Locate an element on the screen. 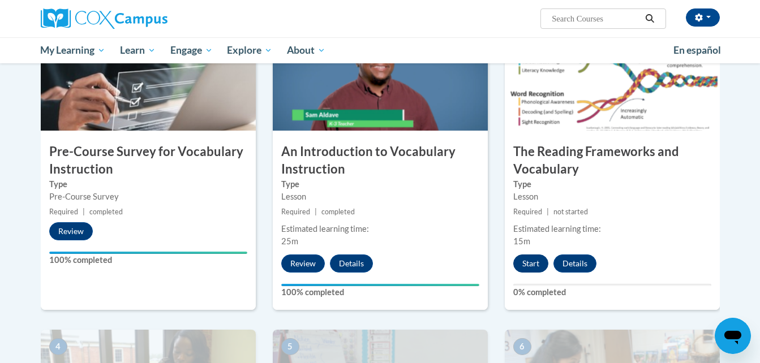 The width and height of the screenshot is (760, 363). h3: The Reading Frameworks and Vocabulary is located at coordinates (612, 161).